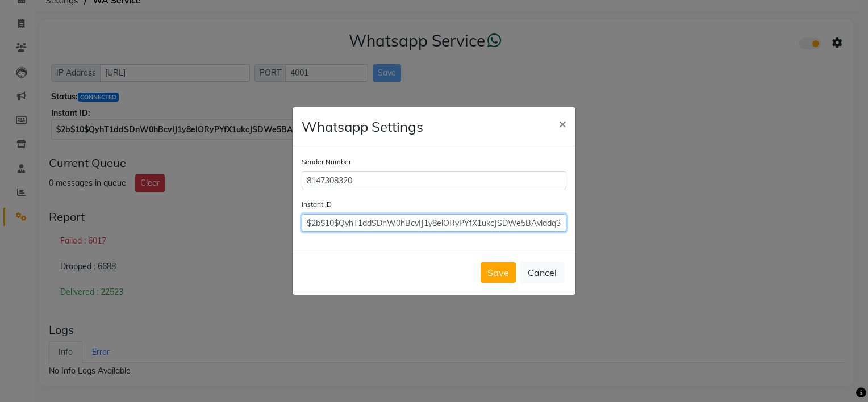  What do you see at coordinates (316, 204) in the screenshot?
I see `label: Instant ID` at bounding box center [316, 204].